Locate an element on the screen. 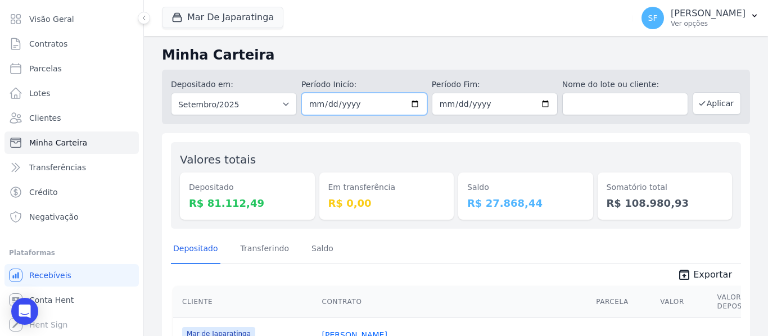 The height and width of the screenshot is (336, 768). span: Minha Carteira is located at coordinates (58, 143).